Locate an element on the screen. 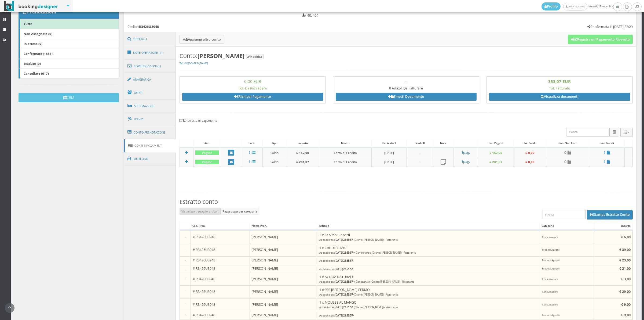 The image size is (644, 320). b: Cancellate (617) is located at coordinates (36, 73).